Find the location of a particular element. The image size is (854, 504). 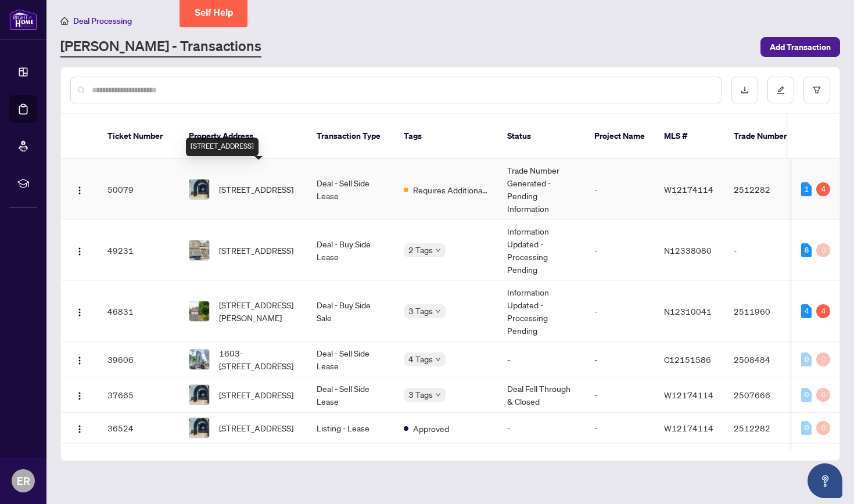

th: Property Address is located at coordinates (243, 137).